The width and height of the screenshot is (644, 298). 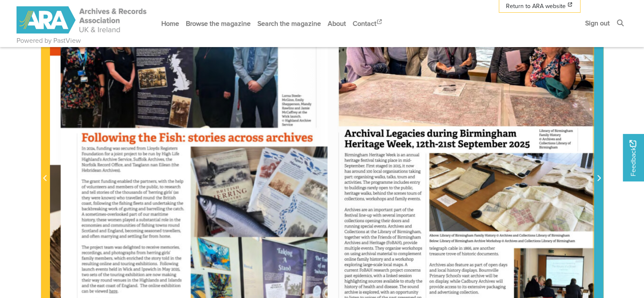 I want to click on a: Contact, so click(x=368, y=23).